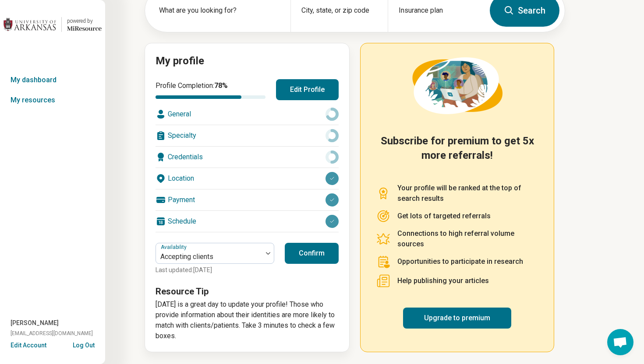  I want to click on span: 78 %, so click(221, 85).